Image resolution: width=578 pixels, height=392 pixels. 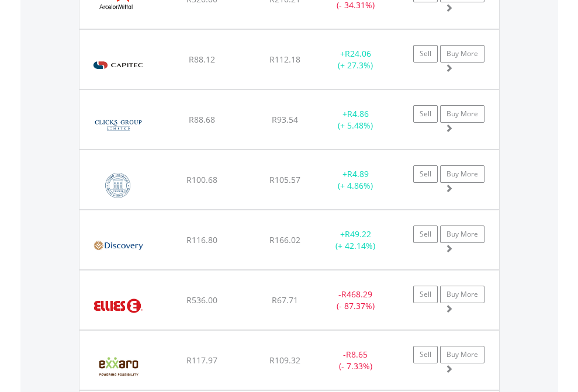 I want to click on span: R8.65, so click(x=356, y=354).